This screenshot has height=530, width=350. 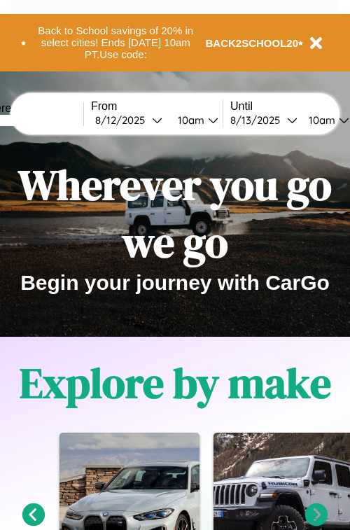 I want to click on h1: Explore by make, so click(x=175, y=383).